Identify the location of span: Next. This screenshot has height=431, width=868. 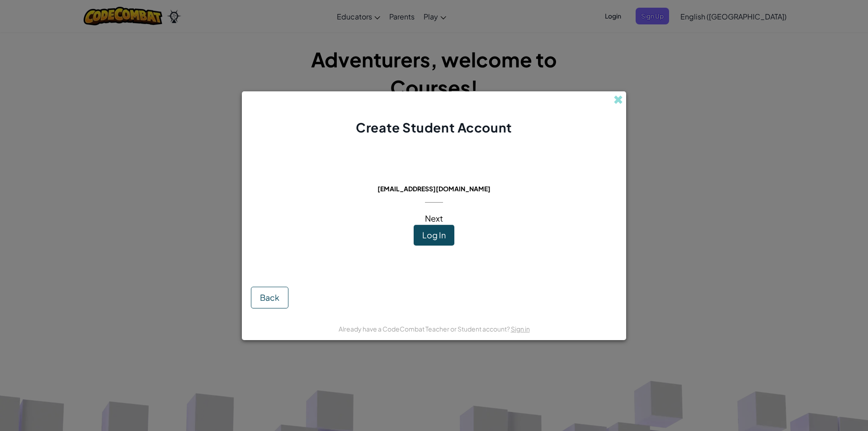
(434, 218).